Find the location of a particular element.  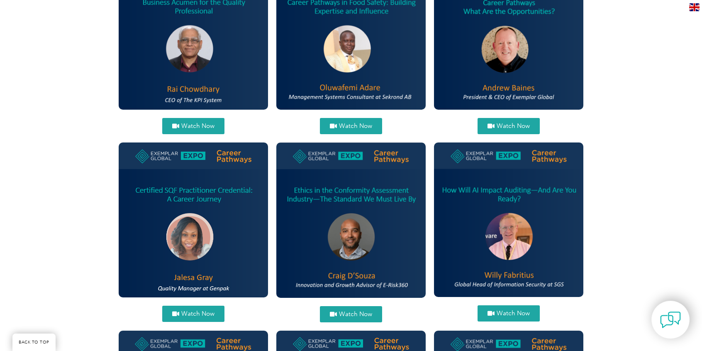

img: contact-chat.png is located at coordinates (671, 320).